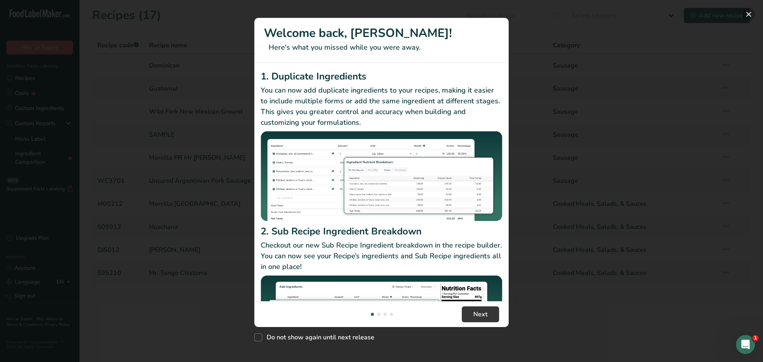  I want to click on p: You can now add duplicate ingredients to your recipes, making it easier to include multiple forms..., so click(382, 107).